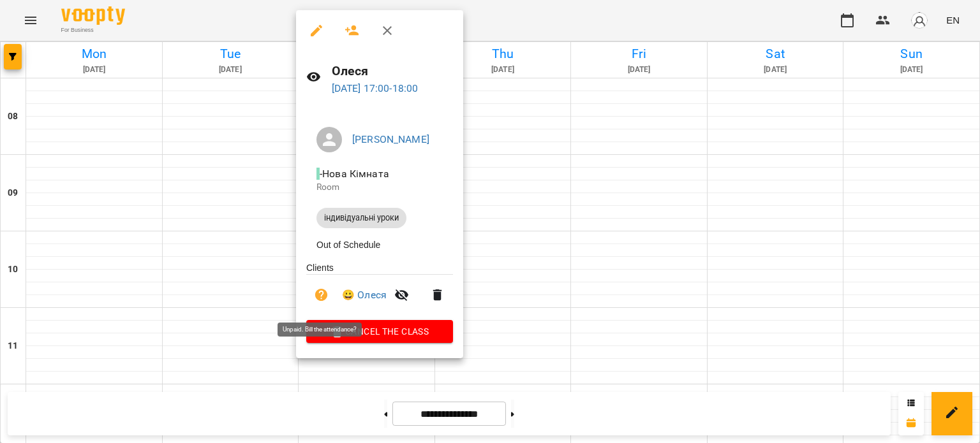  I want to click on p: Room, so click(379, 188).